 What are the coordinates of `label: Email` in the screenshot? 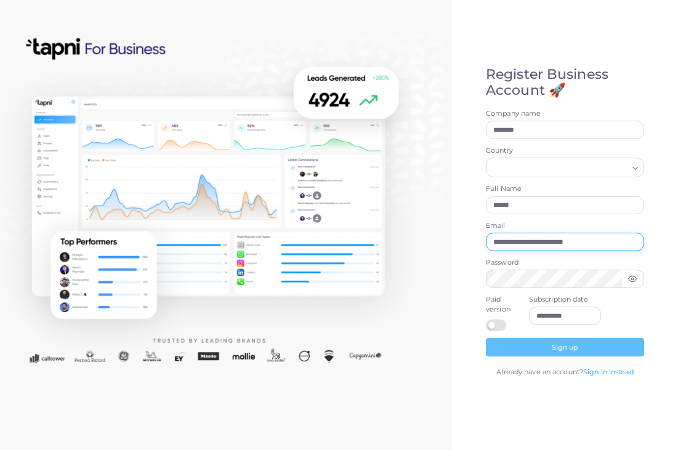 It's located at (565, 226).